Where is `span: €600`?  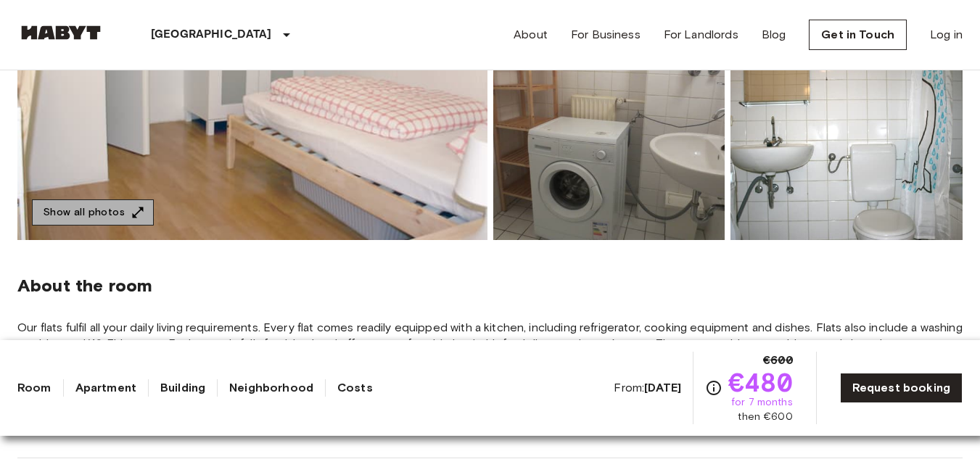
span: €600 is located at coordinates (778, 360).